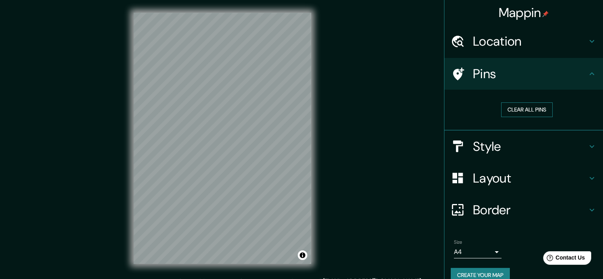 The width and height of the screenshot is (603, 279). What do you see at coordinates (222, 138) in the screenshot?
I see `canvas: Map` at bounding box center [222, 138].